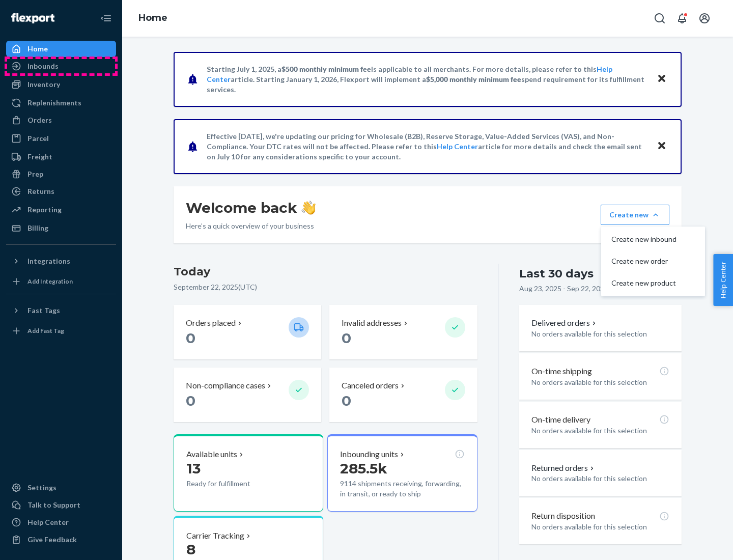 Image resolution: width=733 pixels, height=560 pixels. Describe the element at coordinates (722, 280) in the screenshot. I see `span: Help Center` at that location.